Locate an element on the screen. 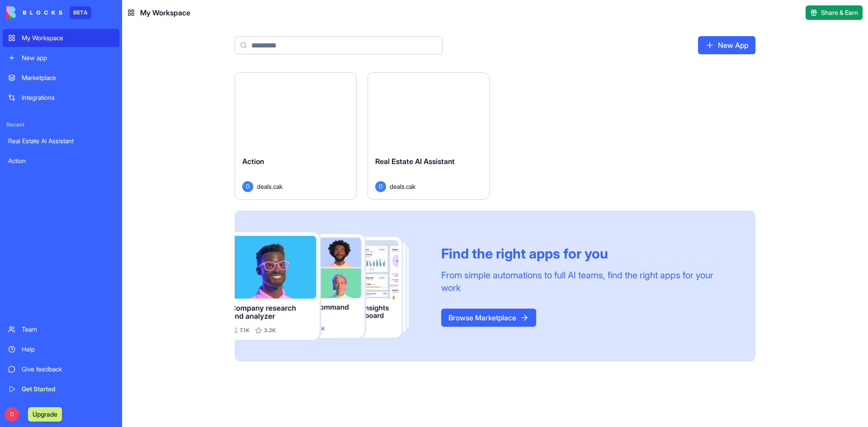 This screenshot has height=427, width=868. a: ActionDdeals.cak is located at coordinates (296, 136).